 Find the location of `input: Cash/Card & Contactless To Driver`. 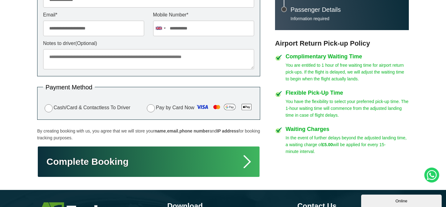

input: Cash/Card & Contactless To Driver is located at coordinates (49, 108).